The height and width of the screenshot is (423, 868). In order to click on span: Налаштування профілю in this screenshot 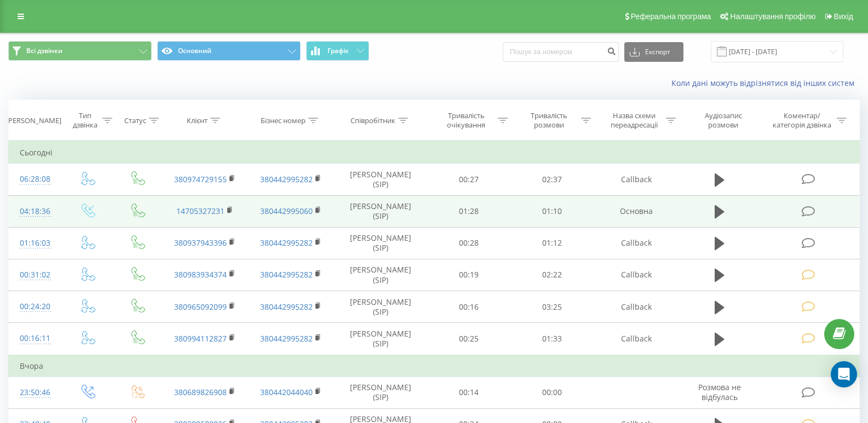, I will do `click(773, 17)`.